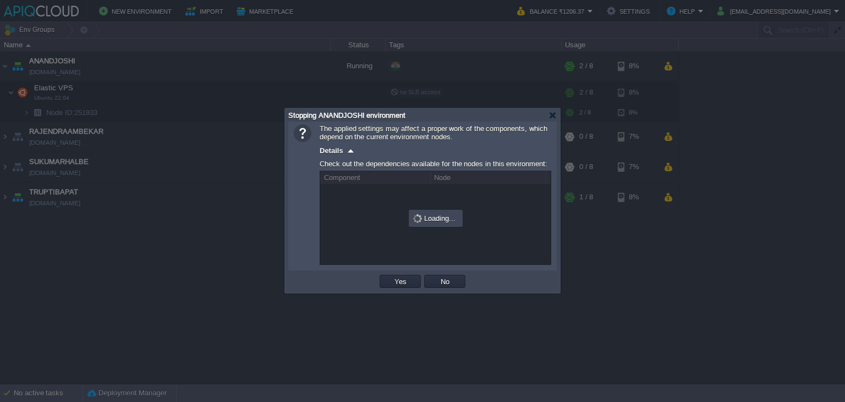 Image resolution: width=845 pixels, height=402 pixels. Describe the element at coordinates (436, 218) in the screenshot. I see `div: Loading...` at that location.